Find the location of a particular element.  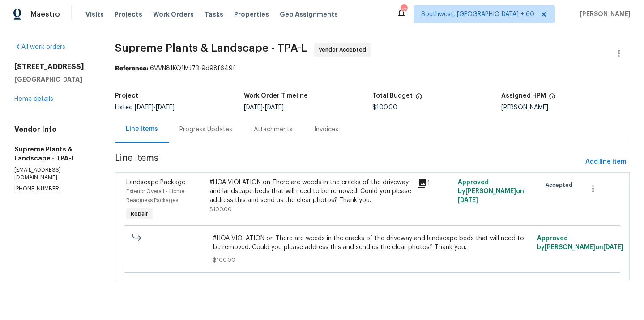

h5: Supreme Plants & Landscape - TPA-L is located at coordinates (54, 153).